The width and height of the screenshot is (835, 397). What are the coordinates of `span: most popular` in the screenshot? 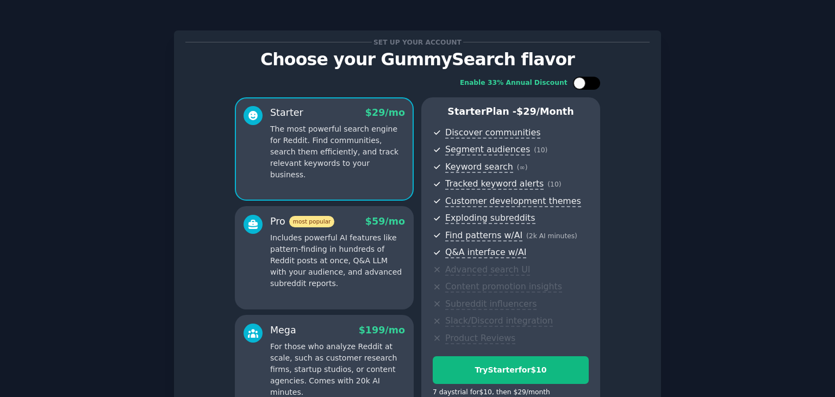 It's located at (312, 221).